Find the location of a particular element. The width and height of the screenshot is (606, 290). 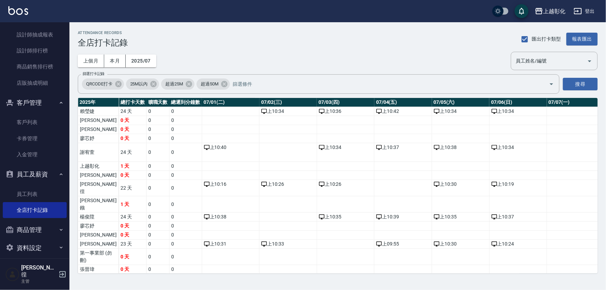

td: 第一事業部 (勿刪) is located at coordinates (98, 257).